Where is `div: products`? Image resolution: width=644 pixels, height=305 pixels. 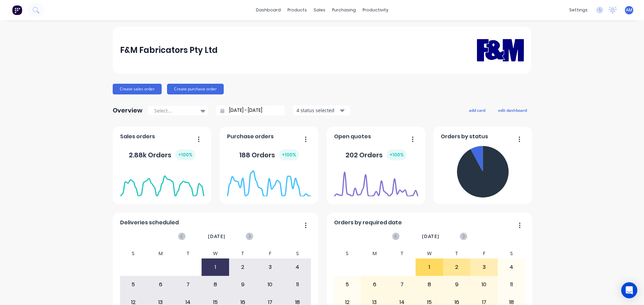 div: products is located at coordinates (297, 10).